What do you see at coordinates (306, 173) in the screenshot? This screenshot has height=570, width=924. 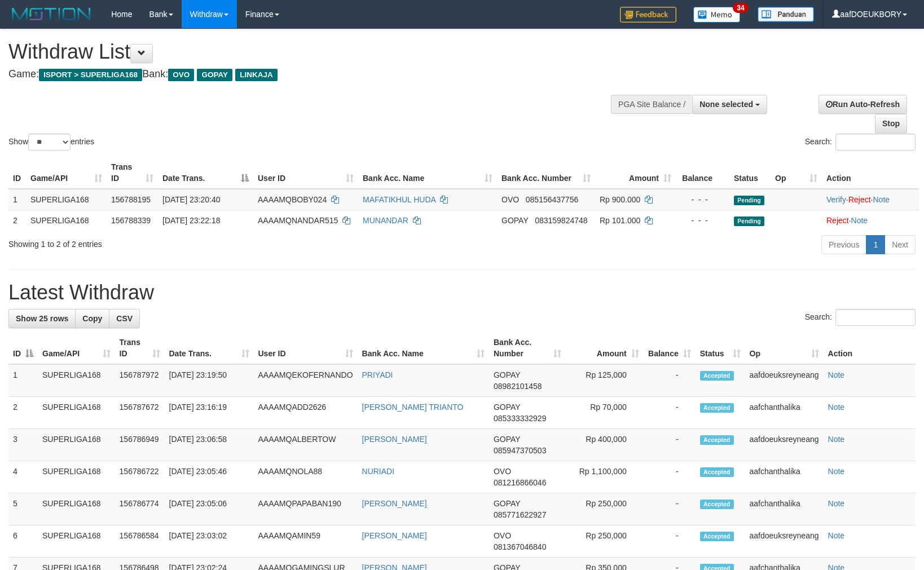 I see `th: User ID: activate to sort column ascending` at bounding box center [306, 173].